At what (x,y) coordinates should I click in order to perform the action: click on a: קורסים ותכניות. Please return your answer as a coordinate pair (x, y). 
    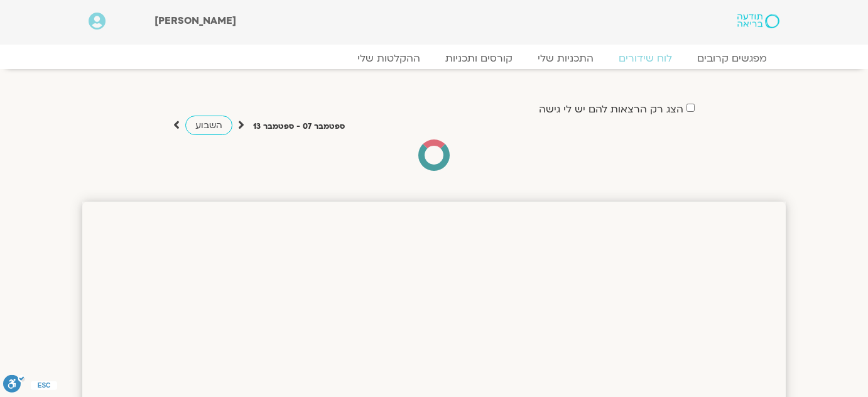
    Looking at the image, I should click on (478, 58).